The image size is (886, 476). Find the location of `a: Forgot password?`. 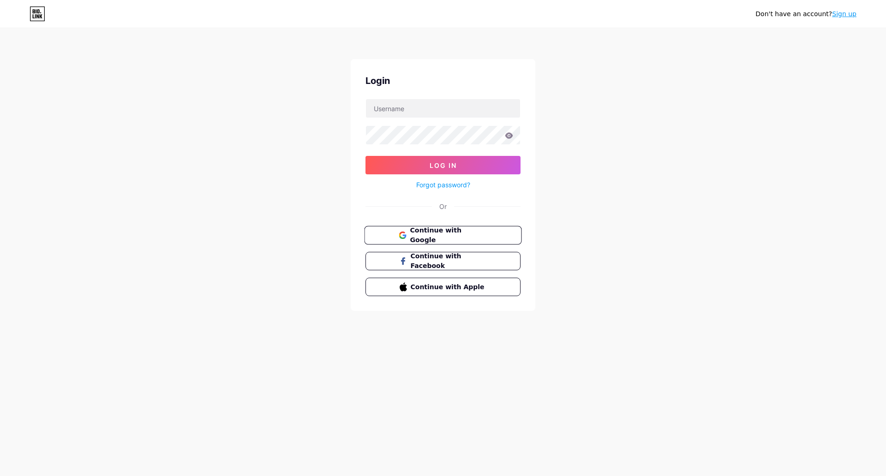

a: Forgot password? is located at coordinates (443, 185).